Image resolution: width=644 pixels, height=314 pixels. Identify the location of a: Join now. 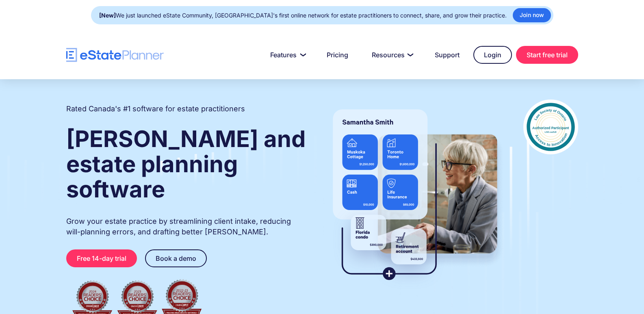
(532, 15).